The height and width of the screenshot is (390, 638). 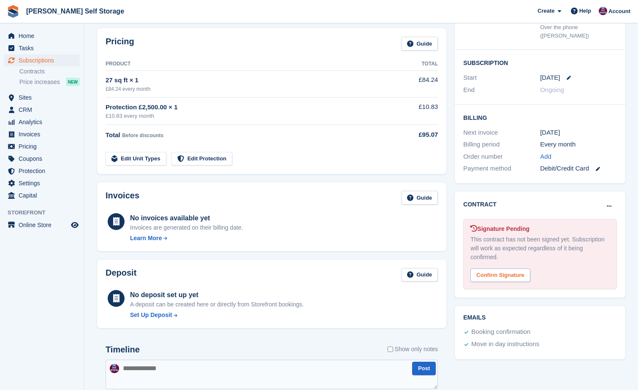 What do you see at coordinates (202, 159) in the screenshot?
I see `a: Edit Protection` at bounding box center [202, 159].